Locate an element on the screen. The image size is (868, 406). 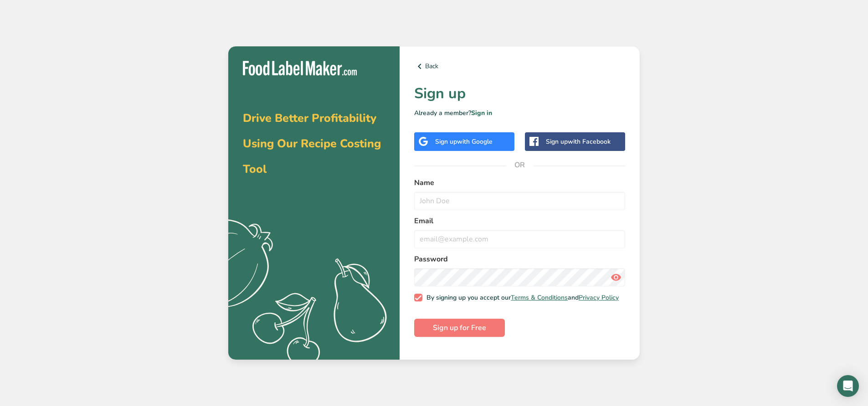
a: Privacy Policy is located at coordinates (599, 298).